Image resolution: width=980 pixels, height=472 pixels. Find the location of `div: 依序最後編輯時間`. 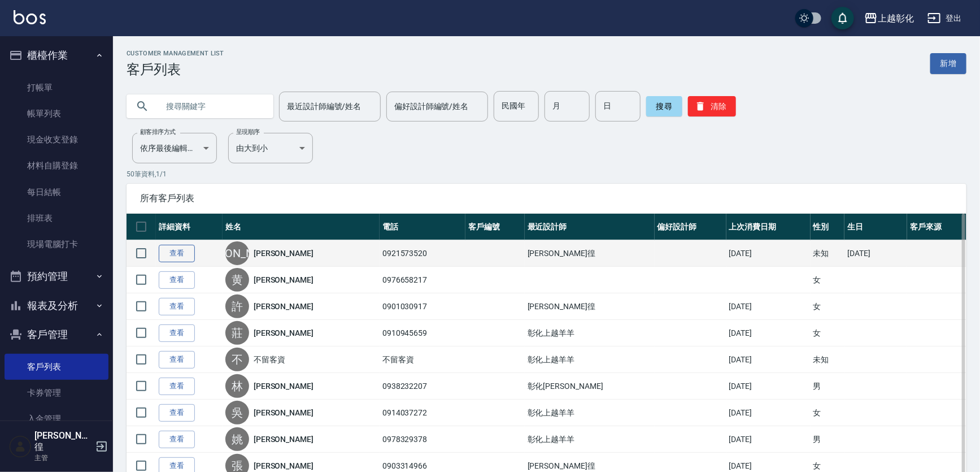

div: 依序最後編輯時間 is located at coordinates (174, 148).